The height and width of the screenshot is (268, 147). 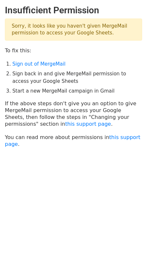 What do you see at coordinates (39, 64) in the screenshot?
I see `a: Sign out of MergeMail` at bounding box center [39, 64].